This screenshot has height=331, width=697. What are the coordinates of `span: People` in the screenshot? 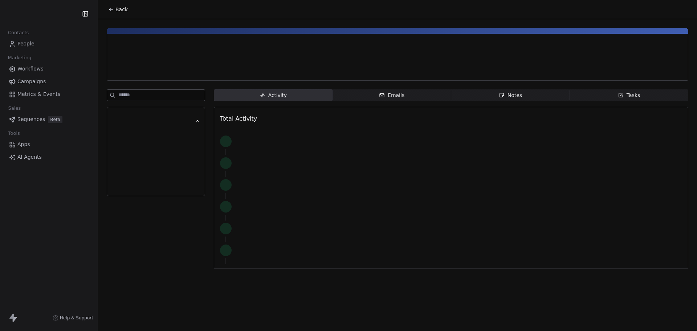 It's located at (26, 44).